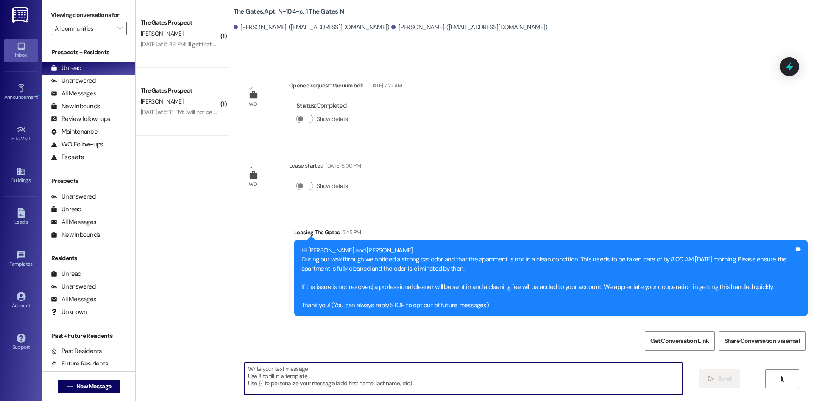 The width and height of the screenshot is (814, 401). Describe the element at coordinates (67, 157) in the screenshot. I see `div: Escalate` at that location.